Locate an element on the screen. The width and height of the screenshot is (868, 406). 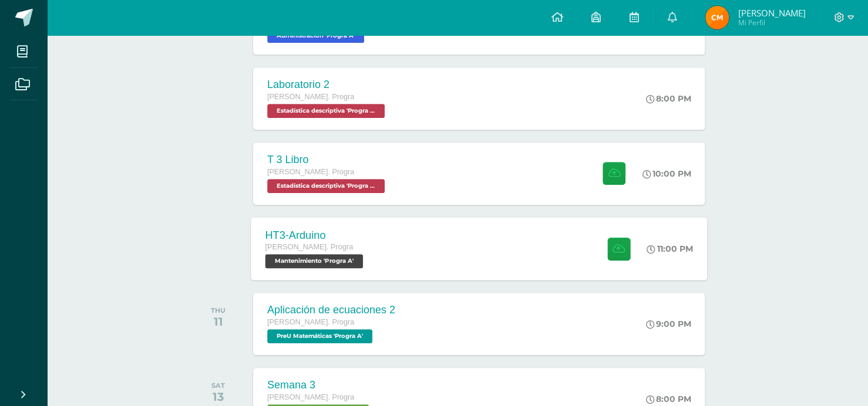
span: Administración 'Progra A' is located at coordinates (315, 35).